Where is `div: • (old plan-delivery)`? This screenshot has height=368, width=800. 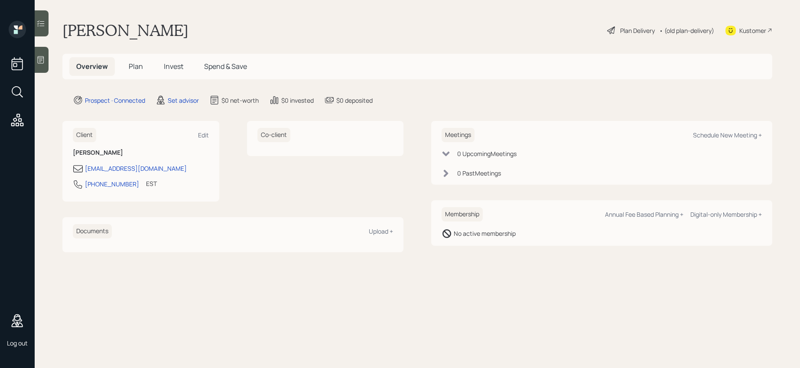 div: • (old plan-delivery) is located at coordinates (686, 30).